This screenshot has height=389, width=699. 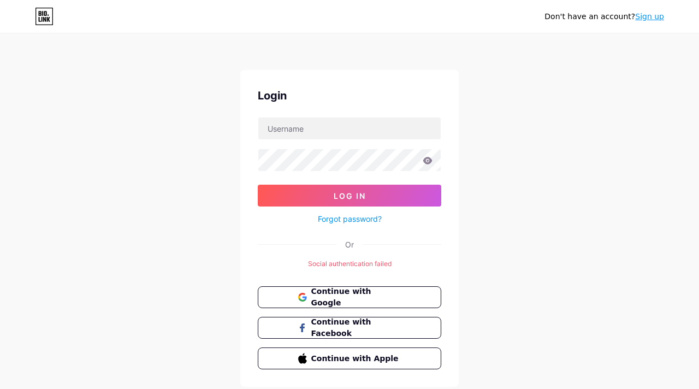 I want to click on a: Sign up, so click(x=650, y=16).